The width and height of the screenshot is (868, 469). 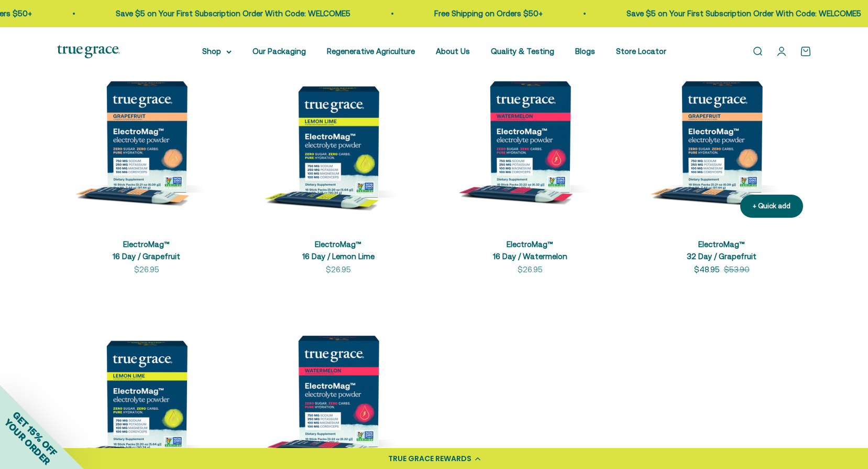 I want to click on div: + Quick add, so click(x=772, y=206).